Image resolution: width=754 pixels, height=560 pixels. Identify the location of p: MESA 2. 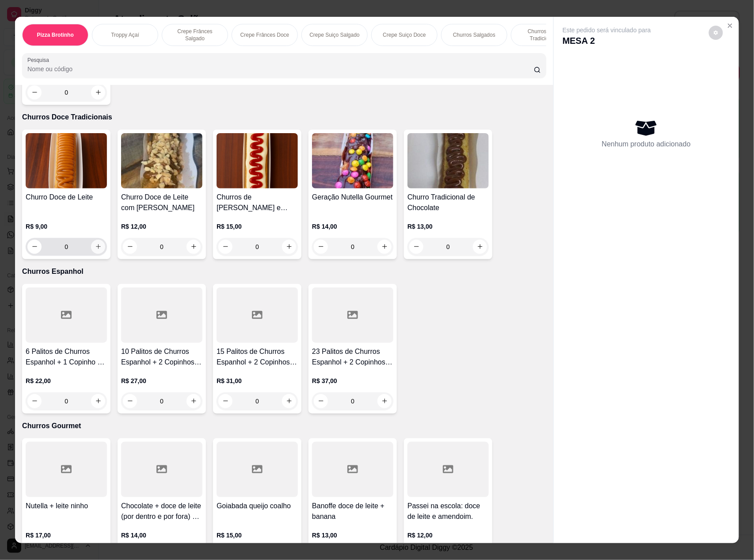
(607, 40).